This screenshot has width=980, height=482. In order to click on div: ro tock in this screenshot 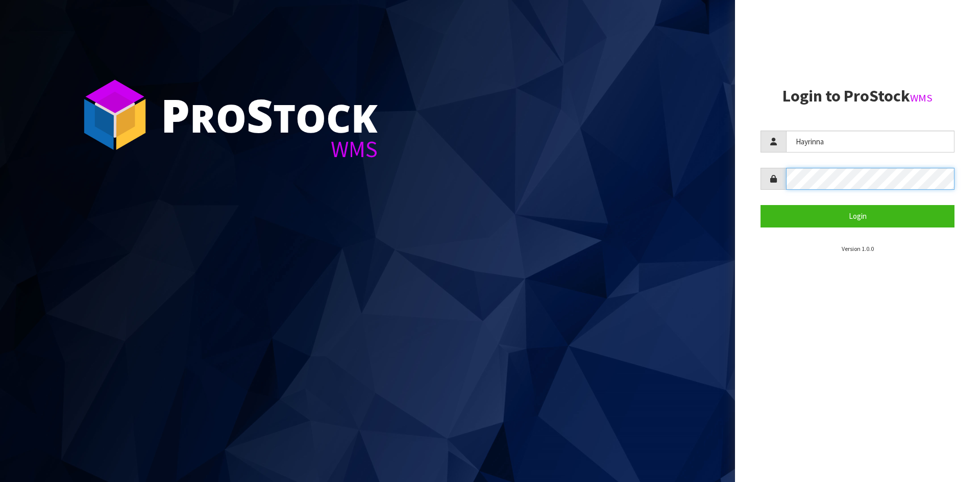, I will do `click(269, 115)`.